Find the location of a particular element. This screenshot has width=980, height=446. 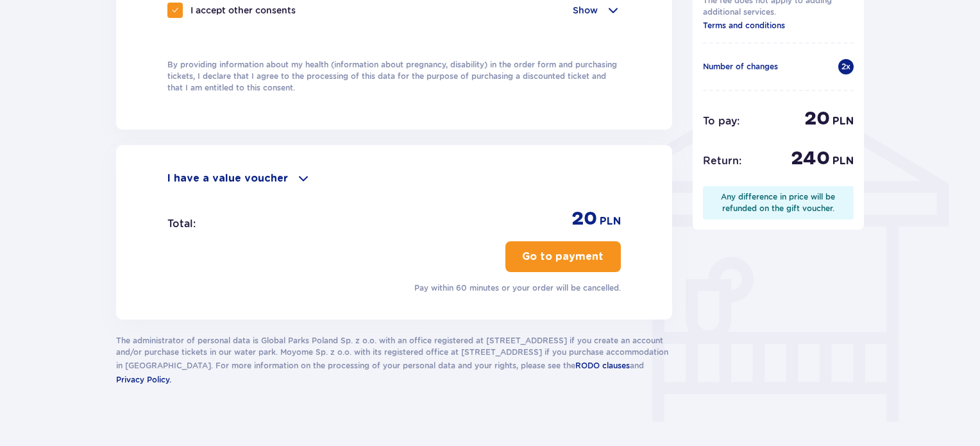

p: To pay : is located at coordinates (721, 121).